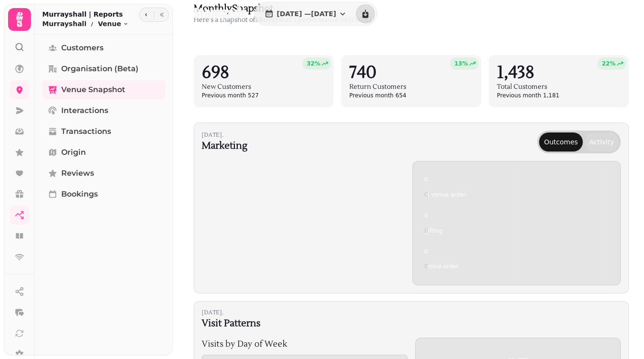 Image resolution: width=644 pixels, height=359 pixels. Describe the element at coordinates (64, 24) in the screenshot. I see `p: Murrayshall` at that location.